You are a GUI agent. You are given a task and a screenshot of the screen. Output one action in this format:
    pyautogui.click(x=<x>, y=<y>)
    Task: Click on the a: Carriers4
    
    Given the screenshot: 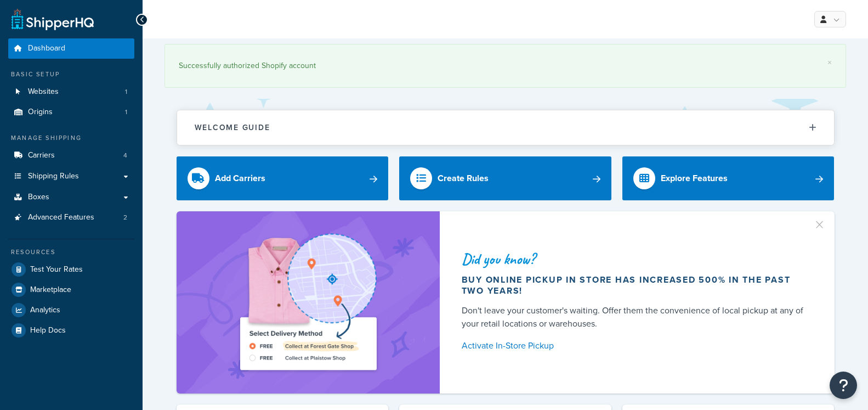 What is the action you would take?
    pyautogui.click(x=71, y=155)
    